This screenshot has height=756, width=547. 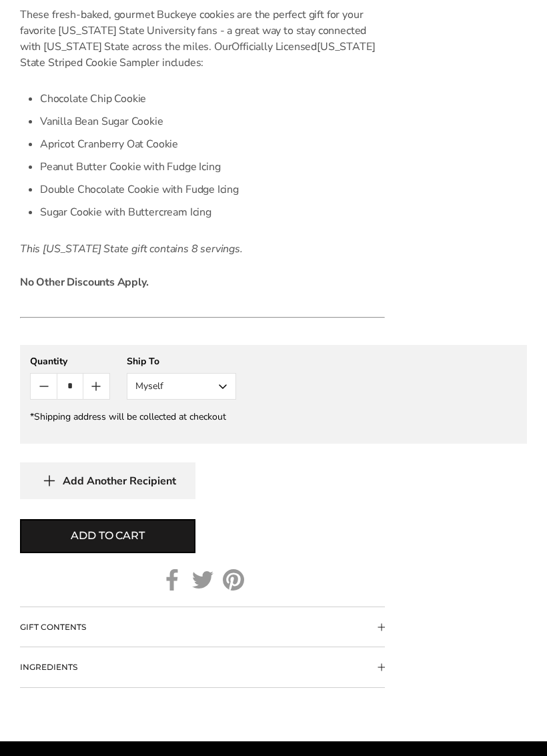 I want to click on div: Quantity, so click(x=70, y=361).